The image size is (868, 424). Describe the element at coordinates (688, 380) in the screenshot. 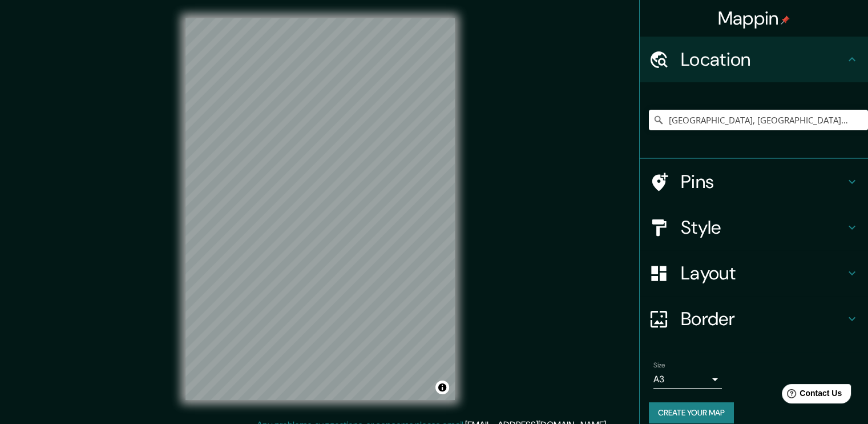

I see `div: A3` at that location.